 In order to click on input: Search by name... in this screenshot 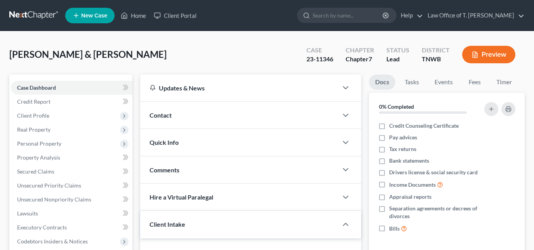, I will do `click(348, 15)`.